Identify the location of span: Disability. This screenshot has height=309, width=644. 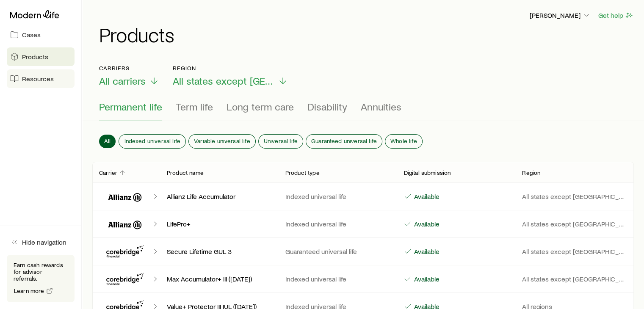
(327, 106).